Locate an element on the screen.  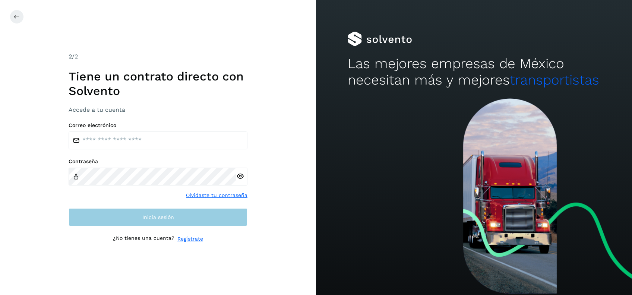
a: Olvidaste tu contraseña is located at coordinates (217, 195).